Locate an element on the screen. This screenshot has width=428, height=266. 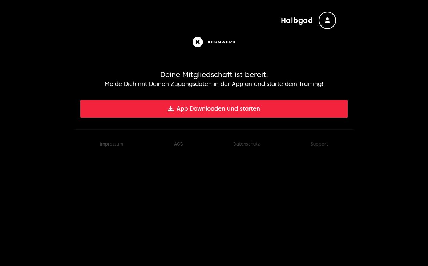
h1: Deine Mitgliedschaft ist bereit! is located at coordinates (214, 74).